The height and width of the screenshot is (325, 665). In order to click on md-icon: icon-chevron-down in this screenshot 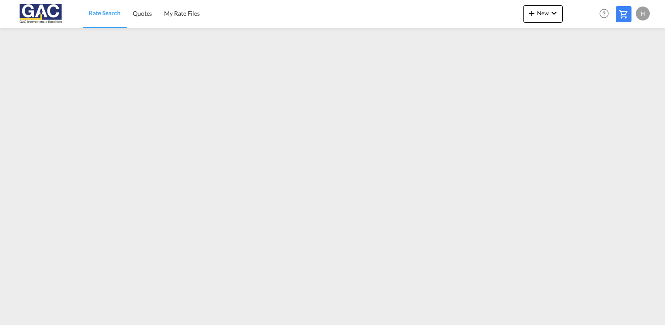, I will do `click(554, 13)`.